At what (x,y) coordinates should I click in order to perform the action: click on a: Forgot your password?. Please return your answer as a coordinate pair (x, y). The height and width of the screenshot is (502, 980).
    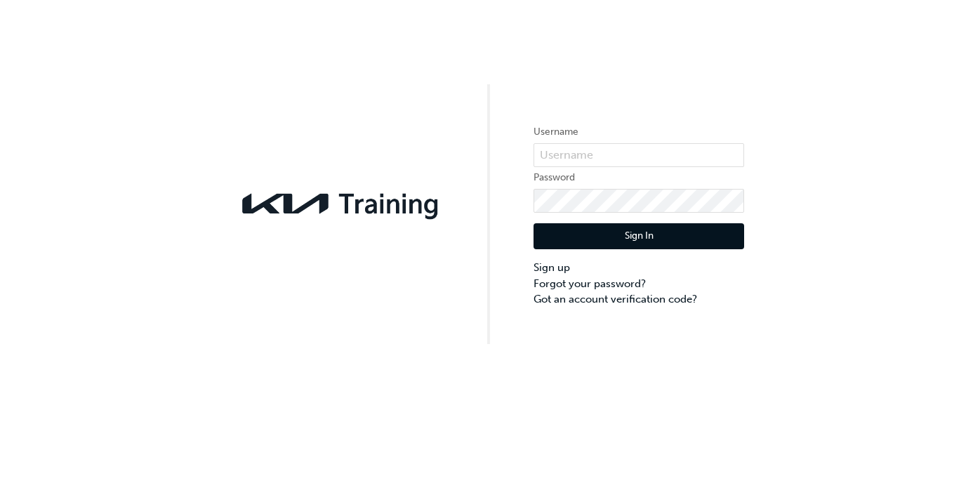
    Looking at the image, I should click on (639, 284).